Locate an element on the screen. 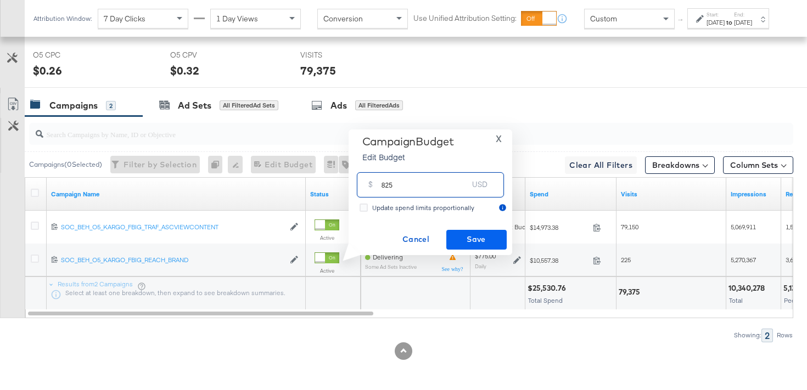 Image resolution: width=807 pixels, height=390 pixels. span: Cancel is located at coordinates (416, 239).